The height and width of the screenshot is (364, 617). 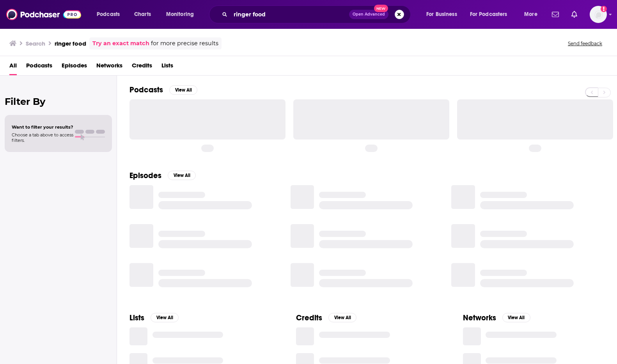 What do you see at coordinates (74, 67) in the screenshot?
I see `a: Episodes` at bounding box center [74, 67].